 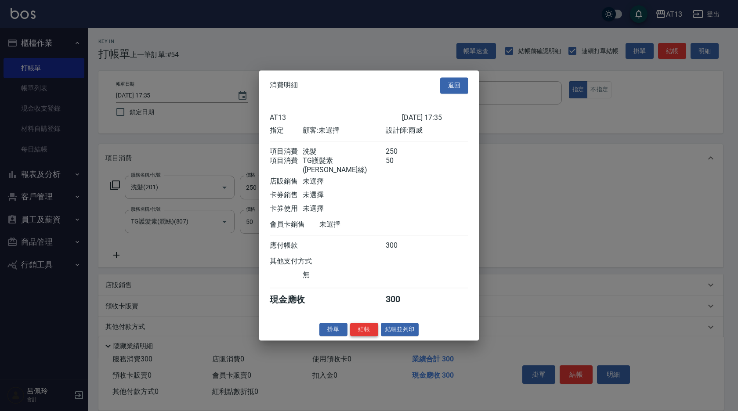 I want to click on div: 無, so click(x=344, y=275).